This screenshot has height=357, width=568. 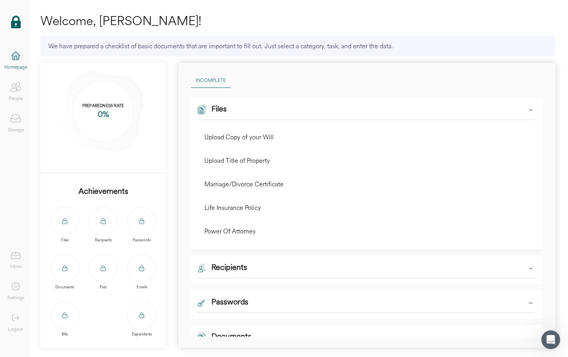 What do you see at coordinates (103, 115) in the screenshot?
I see `div: 0%` at bounding box center [103, 115].